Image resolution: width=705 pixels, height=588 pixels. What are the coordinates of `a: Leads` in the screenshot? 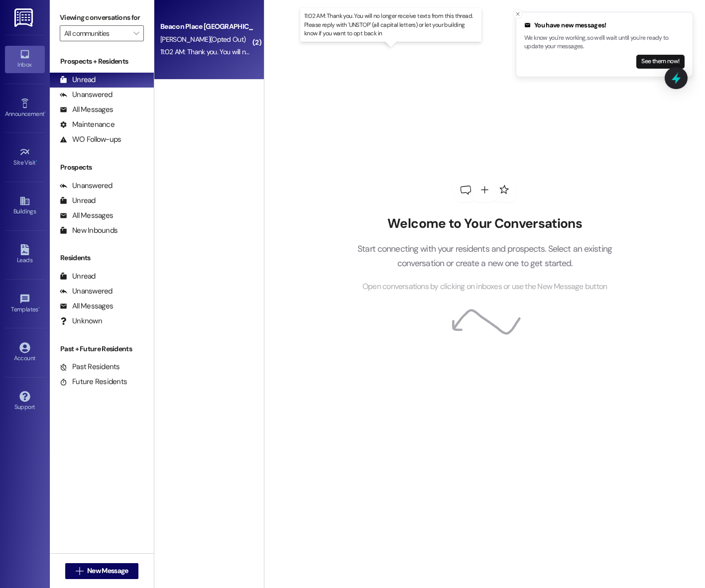 It's located at (25, 255).